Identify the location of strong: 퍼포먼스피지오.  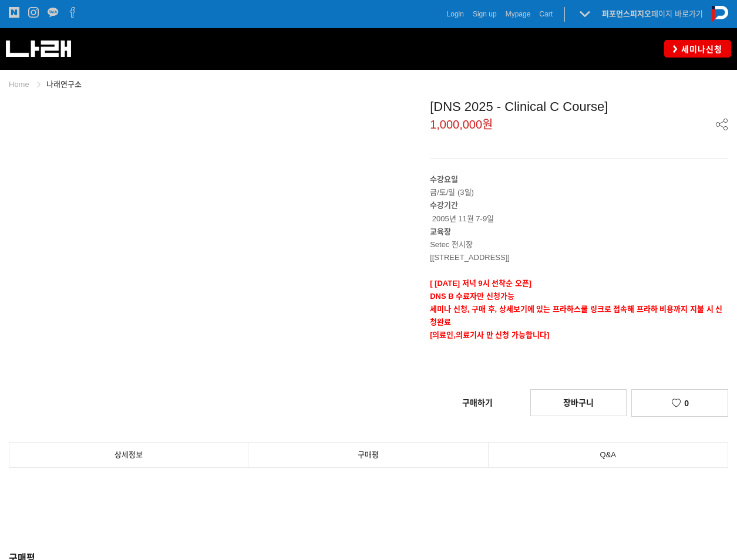
(626, 14).